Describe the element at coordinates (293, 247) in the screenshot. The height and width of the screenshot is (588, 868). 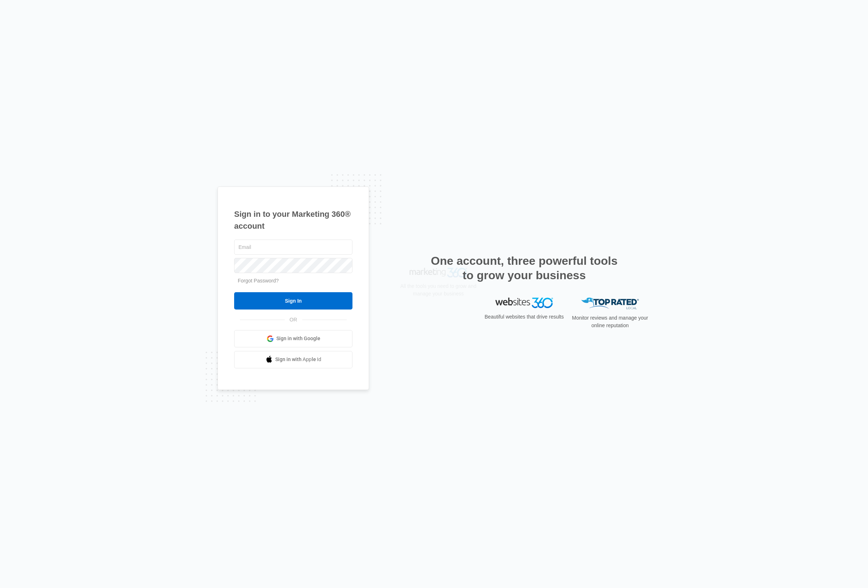
I see `input: Email` at that location.